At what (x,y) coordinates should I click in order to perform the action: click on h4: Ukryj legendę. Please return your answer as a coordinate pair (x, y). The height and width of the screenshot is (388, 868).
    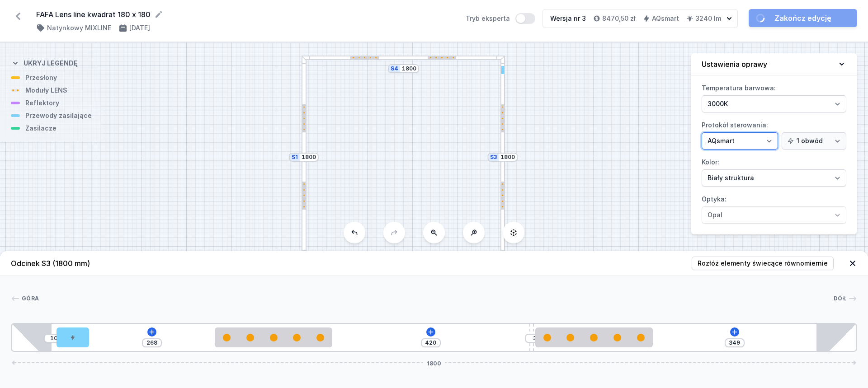
    Looking at the image, I should click on (51, 63).